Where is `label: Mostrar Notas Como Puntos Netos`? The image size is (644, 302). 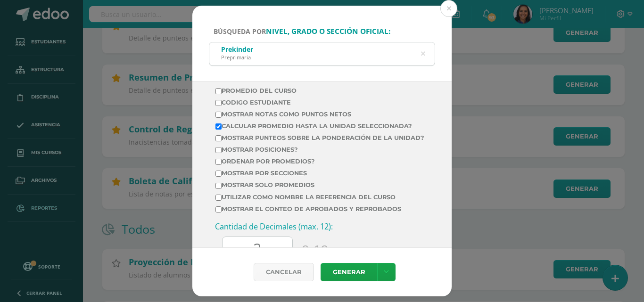 label: Mostrar Notas Como Puntos Netos is located at coordinates (320, 114).